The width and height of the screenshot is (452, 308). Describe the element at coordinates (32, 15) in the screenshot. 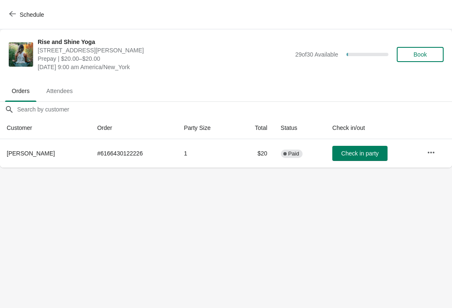

I see `span: Schedule` at that location.